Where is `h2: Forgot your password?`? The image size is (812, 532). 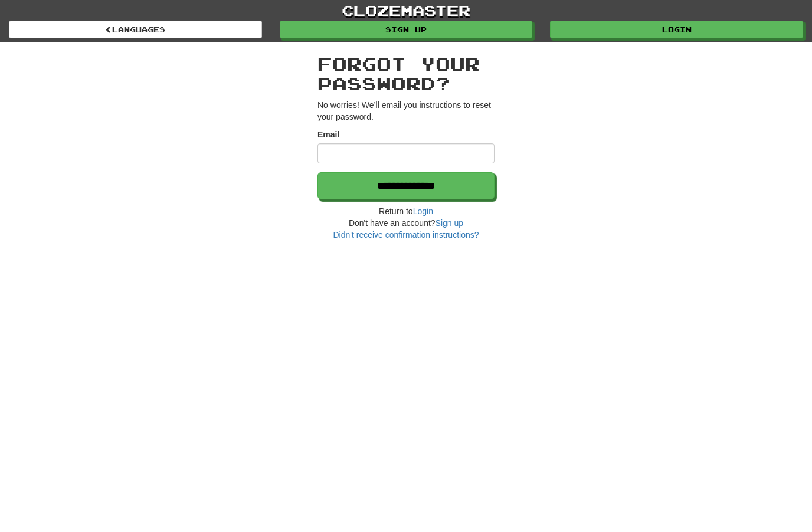 h2: Forgot your password? is located at coordinates (406, 74).